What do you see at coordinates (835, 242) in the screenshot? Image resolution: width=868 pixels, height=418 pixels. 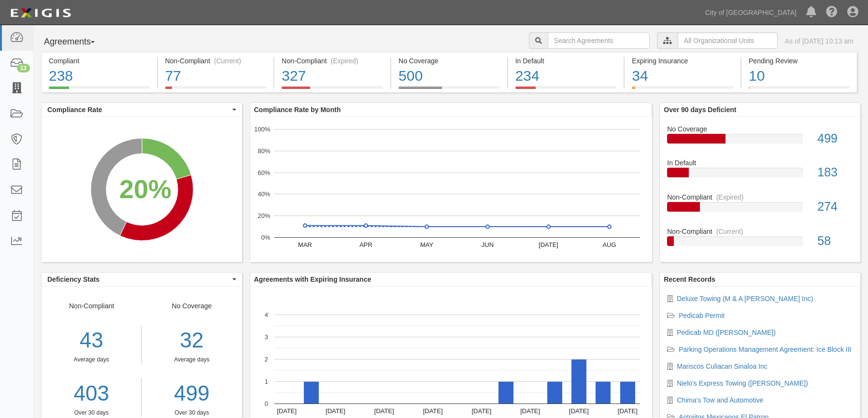 I see `div: 58` at bounding box center [835, 242].